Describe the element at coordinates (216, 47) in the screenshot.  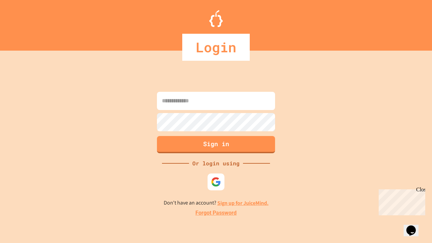
I see `div: Login` at that location.